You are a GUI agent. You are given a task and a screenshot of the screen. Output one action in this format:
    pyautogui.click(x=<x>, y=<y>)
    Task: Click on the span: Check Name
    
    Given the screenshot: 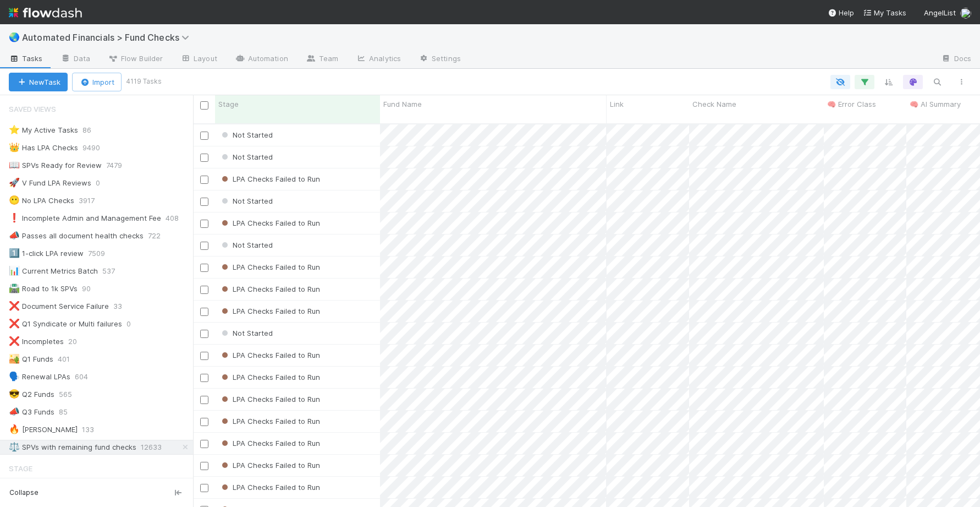 What is the action you would take?
    pyautogui.click(x=715, y=104)
    